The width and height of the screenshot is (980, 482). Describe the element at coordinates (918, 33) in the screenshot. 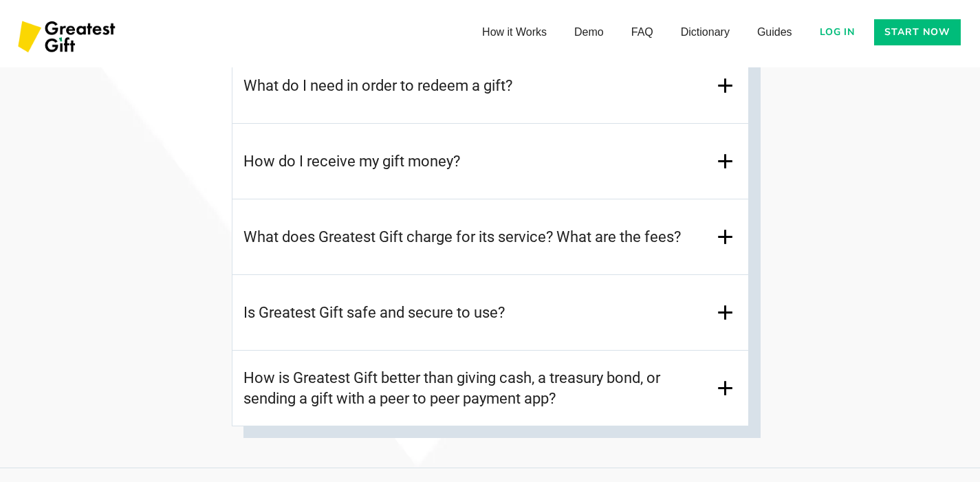

I see `a: Start now` at that location.